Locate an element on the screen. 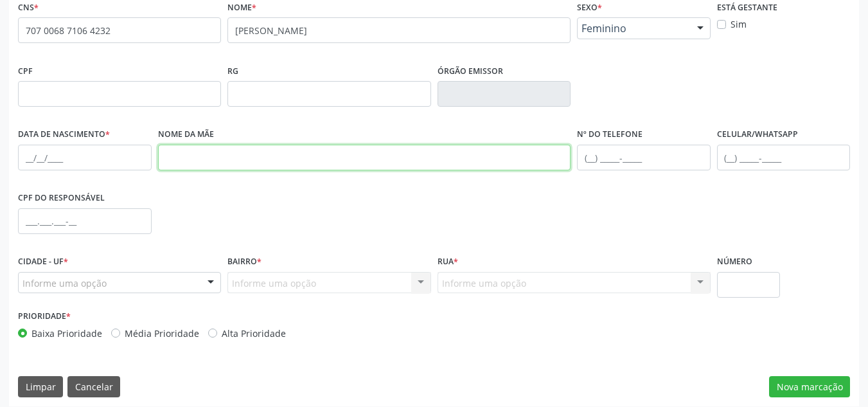 Image resolution: width=868 pixels, height=407 pixels. label: Média Prioridade is located at coordinates (162, 333).